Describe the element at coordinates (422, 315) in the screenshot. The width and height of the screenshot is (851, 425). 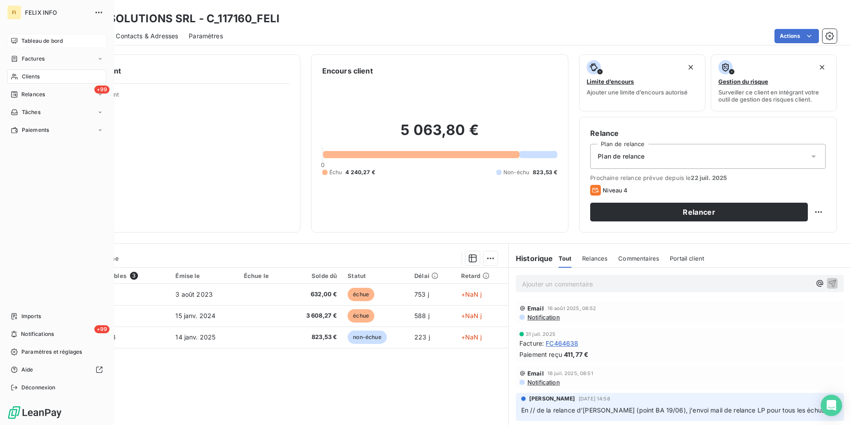
I see `span: 588 j` at that location.